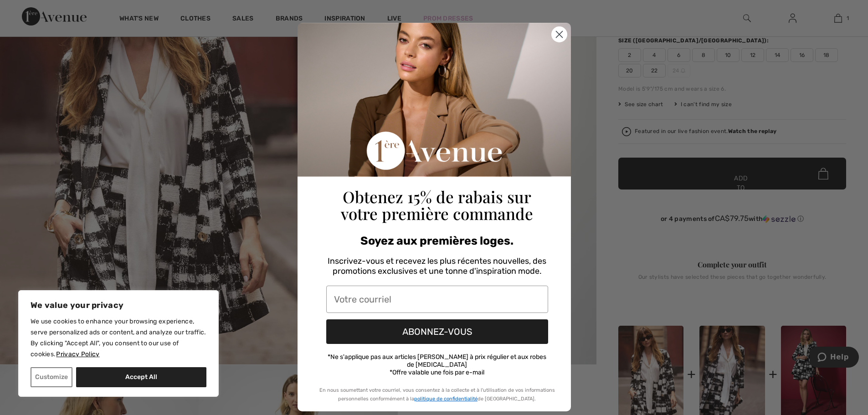 The image size is (868, 415). I want to click on button: Close dialog, so click(559, 34).